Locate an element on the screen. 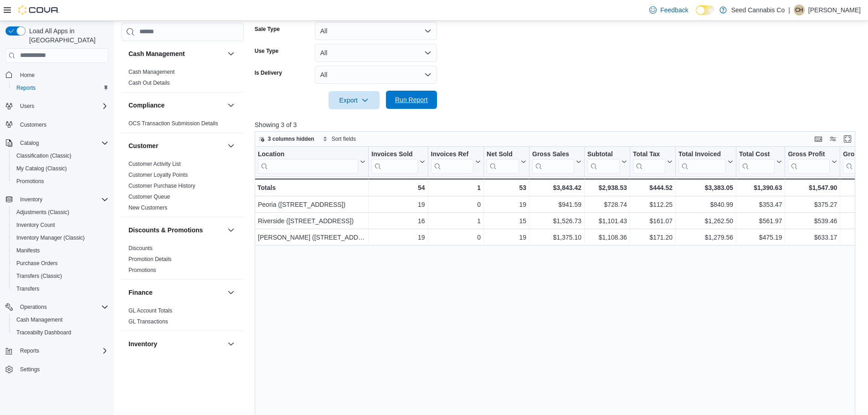 This screenshot has width=868, height=415. div: $475.19 is located at coordinates (760, 237).